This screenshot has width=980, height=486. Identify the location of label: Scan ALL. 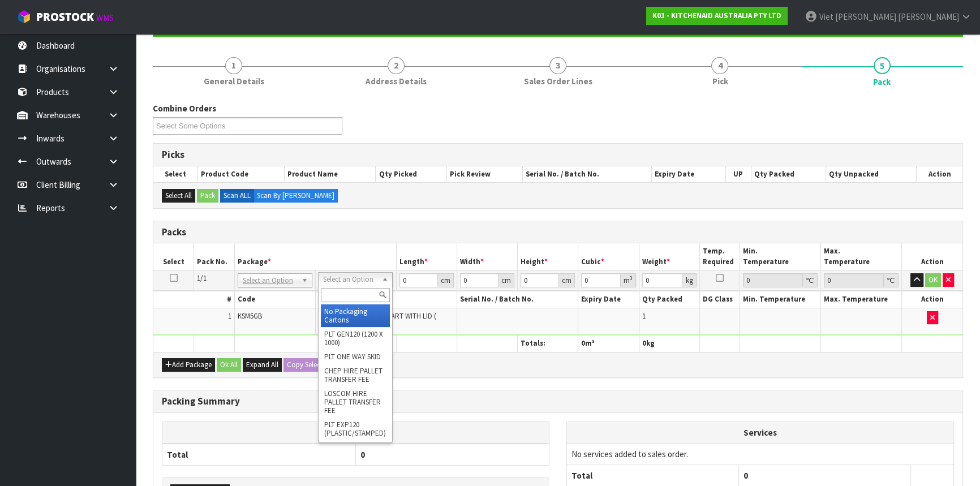
(237, 196).